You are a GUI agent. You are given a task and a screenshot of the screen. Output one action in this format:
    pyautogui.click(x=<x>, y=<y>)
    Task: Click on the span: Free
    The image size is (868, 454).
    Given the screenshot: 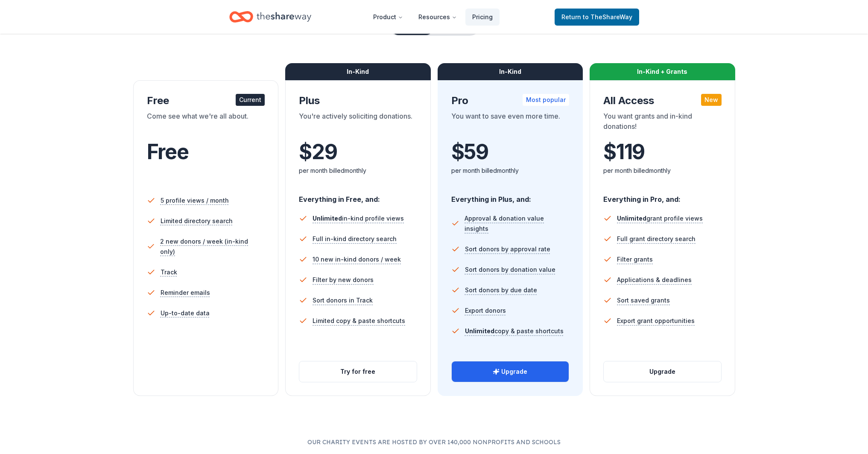 What is the action you would take?
    pyautogui.click(x=167, y=152)
    